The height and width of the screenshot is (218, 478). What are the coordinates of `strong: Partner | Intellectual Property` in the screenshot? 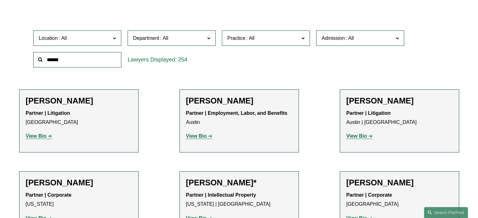 It's located at (221, 195).